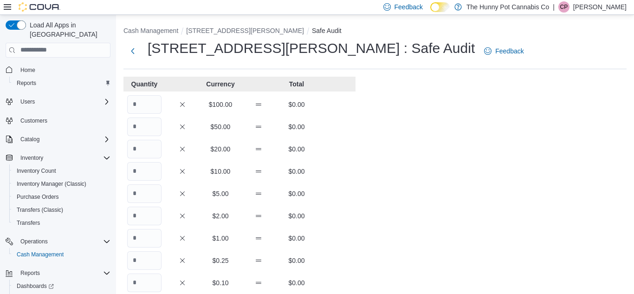 The image size is (634, 294). Describe the element at coordinates (26, 83) in the screenshot. I see `a: Reports` at that location.